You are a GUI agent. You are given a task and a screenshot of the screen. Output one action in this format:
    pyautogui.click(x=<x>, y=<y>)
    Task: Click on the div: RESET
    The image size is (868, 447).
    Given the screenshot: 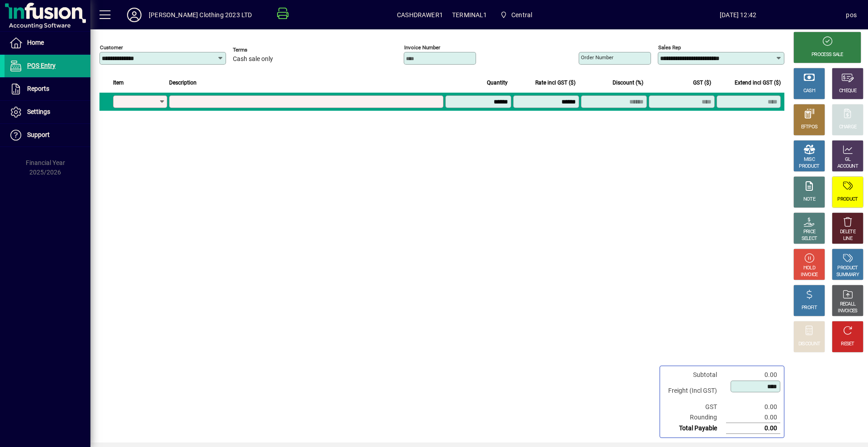 What is the action you would take?
    pyautogui.click(x=847, y=344)
    